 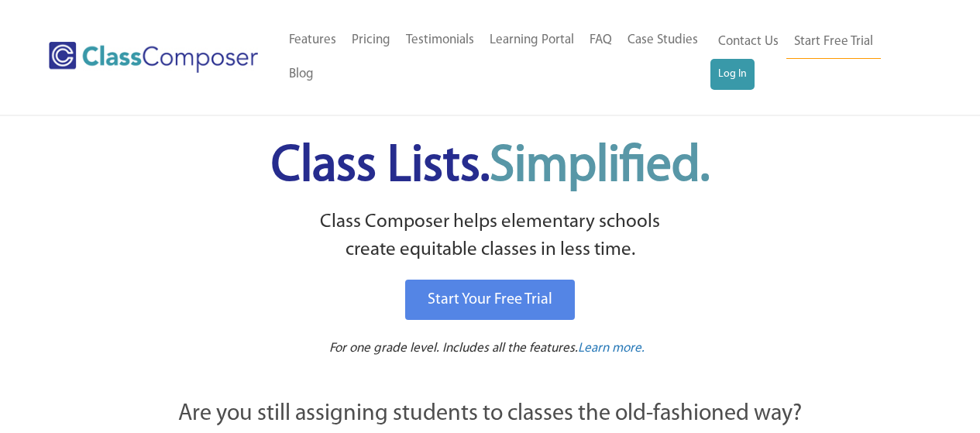 What do you see at coordinates (371, 40) in the screenshot?
I see `a: Pricing` at bounding box center [371, 40].